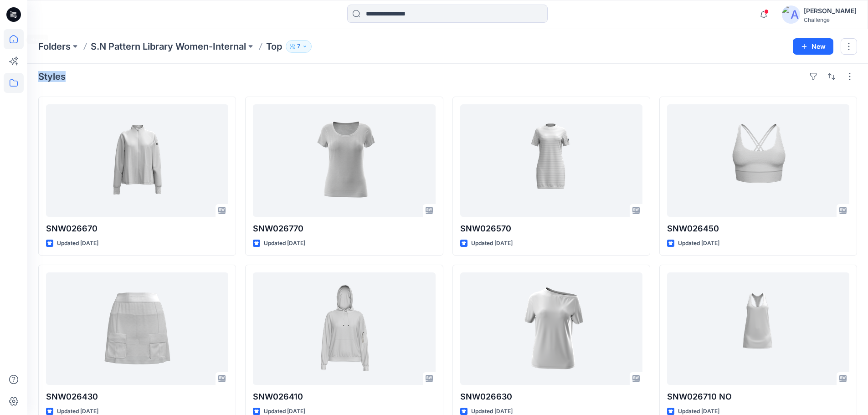 This screenshot has height=415, width=868. Describe the element at coordinates (137, 160) in the screenshot. I see `a: SNW026670` at that location.